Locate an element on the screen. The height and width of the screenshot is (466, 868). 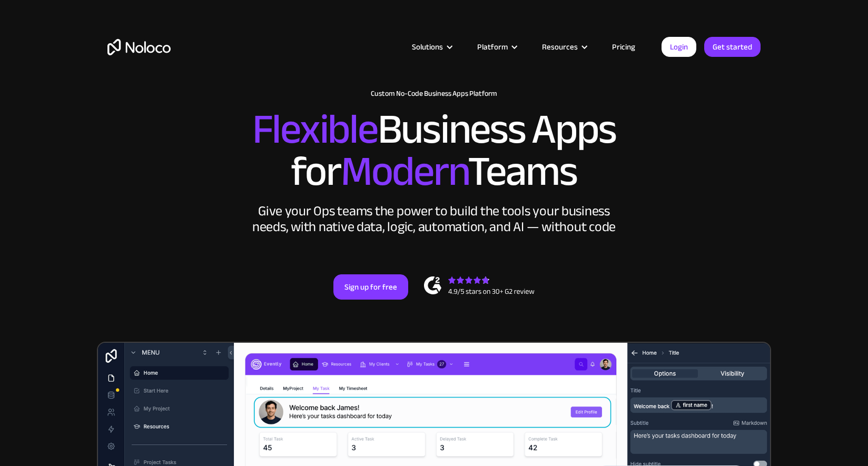
div: Give your Ops teams the power to build the tools your business needs, with native data, logic, au... is located at coordinates (434, 219).